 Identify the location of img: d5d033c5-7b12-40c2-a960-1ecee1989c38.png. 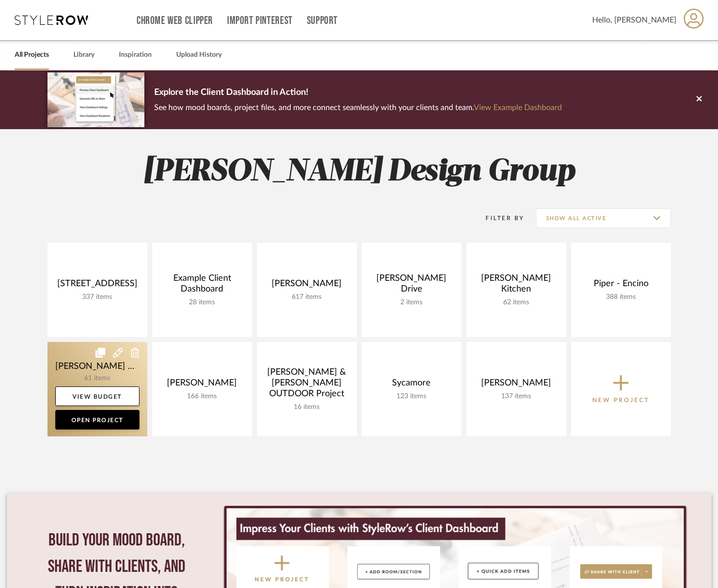
(96, 100).